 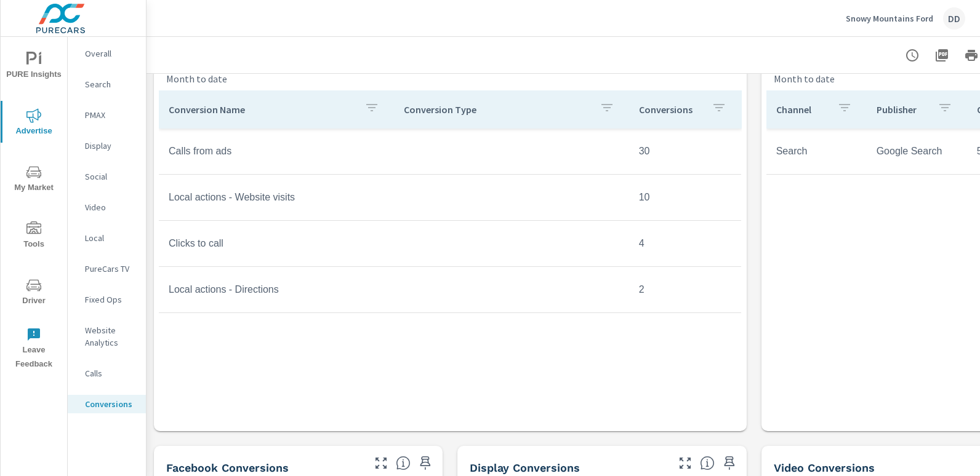 What do you see at coordinates (110, 238) in the screenshot?
I see `p: Local` at bounding box center [110, 238].